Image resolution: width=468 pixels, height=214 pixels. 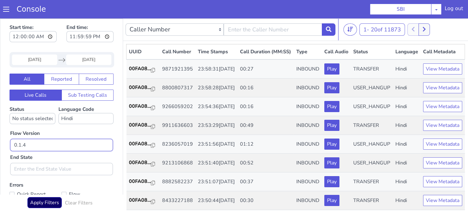 I want to click on label: Flow Version, so click(x=25, y=115).